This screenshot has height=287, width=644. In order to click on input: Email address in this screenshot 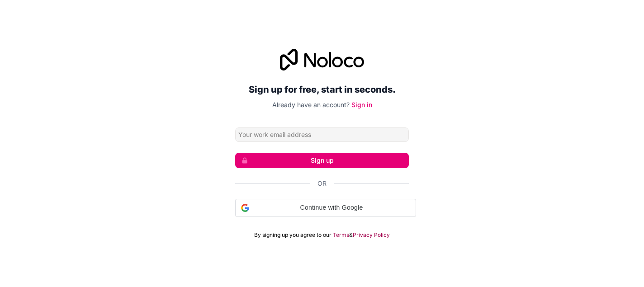, I will do `click(322, 135)`.